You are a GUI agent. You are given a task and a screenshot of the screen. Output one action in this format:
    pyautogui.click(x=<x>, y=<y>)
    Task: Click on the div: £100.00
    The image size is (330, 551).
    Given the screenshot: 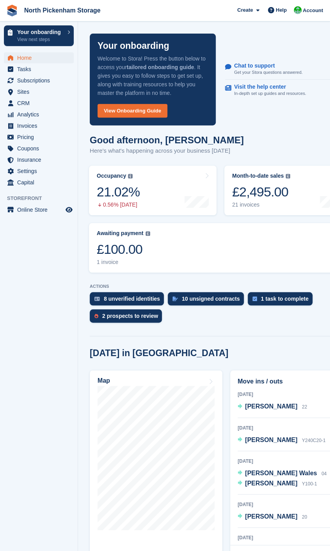 What is the action you would take?
    pyautogui.click(x=123, y=249)
    